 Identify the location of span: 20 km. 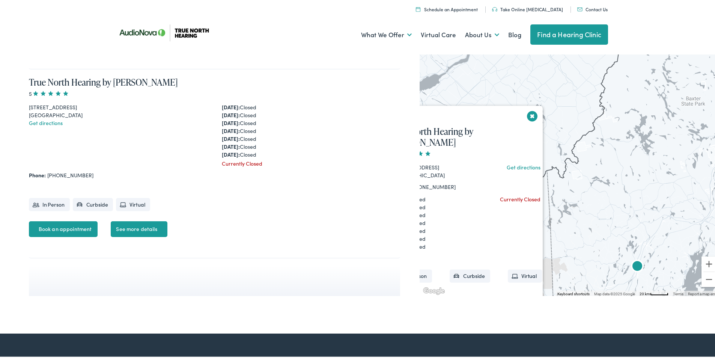
(644, 292).